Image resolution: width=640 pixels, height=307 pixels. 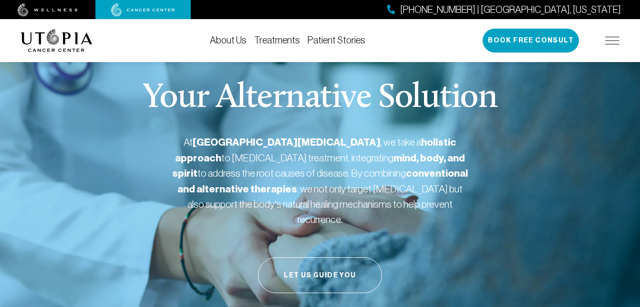 I want to click on button: Let Us Guide You, so click(x=320, y=275).